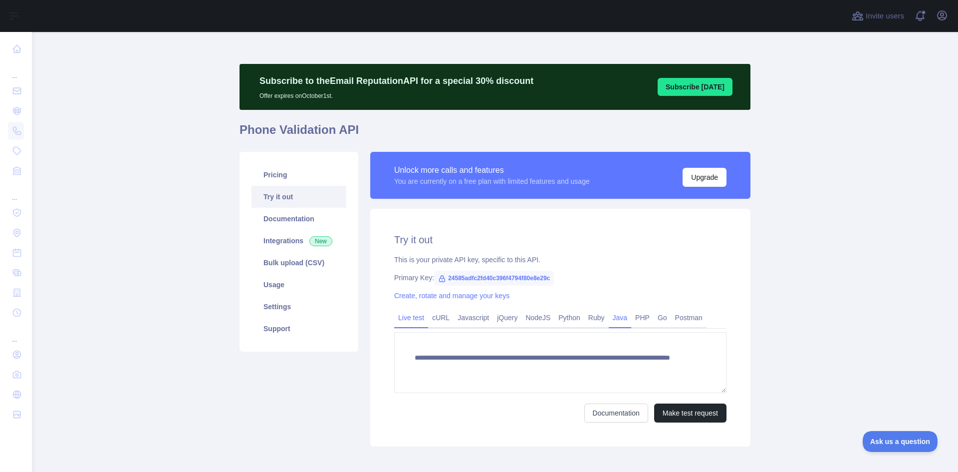  I want to click on a: Support, so click(299, 328).